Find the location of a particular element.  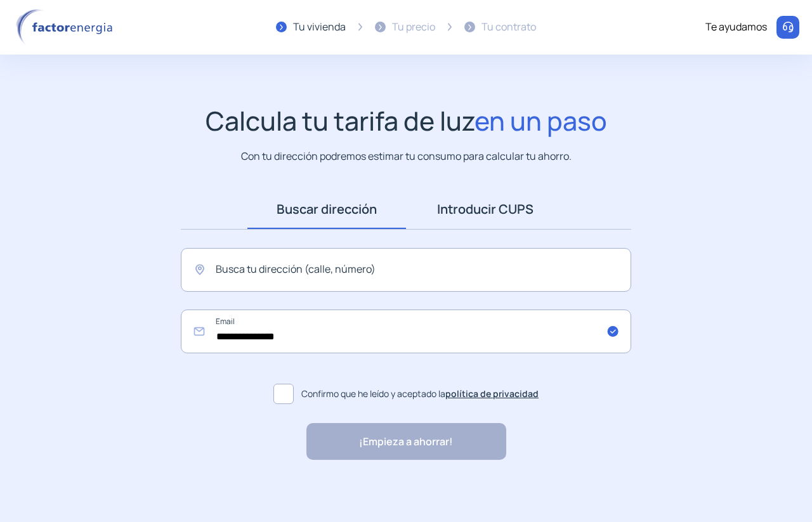

span: Confirmo que he leído y aceptado la is located at coordinates (420, 394).